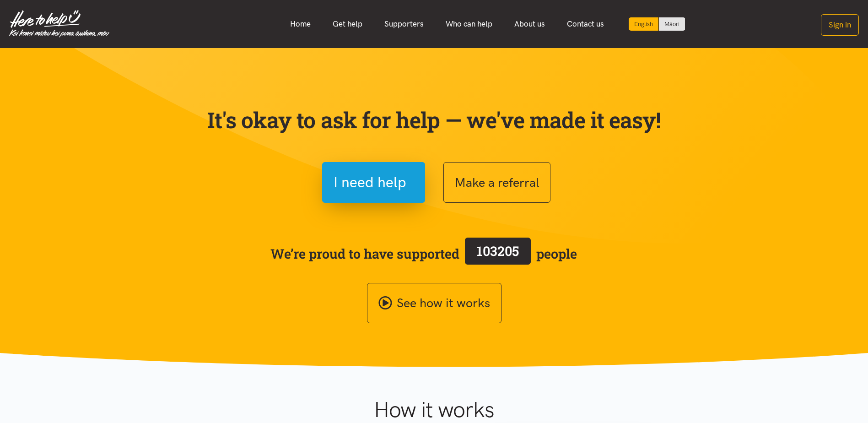 The height and width of the screenshot is (423, 868). What do you see at coordinates (404, 24) in the screenshot?
I see `a: Supporters` at bounding box center [404, 24].